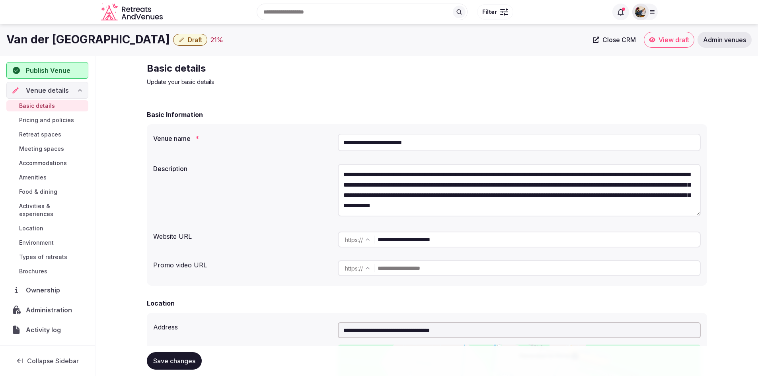 Image resolution: width=758 pixels, height=376 pixels. I want to click on span: View draft, so click(674, 40).